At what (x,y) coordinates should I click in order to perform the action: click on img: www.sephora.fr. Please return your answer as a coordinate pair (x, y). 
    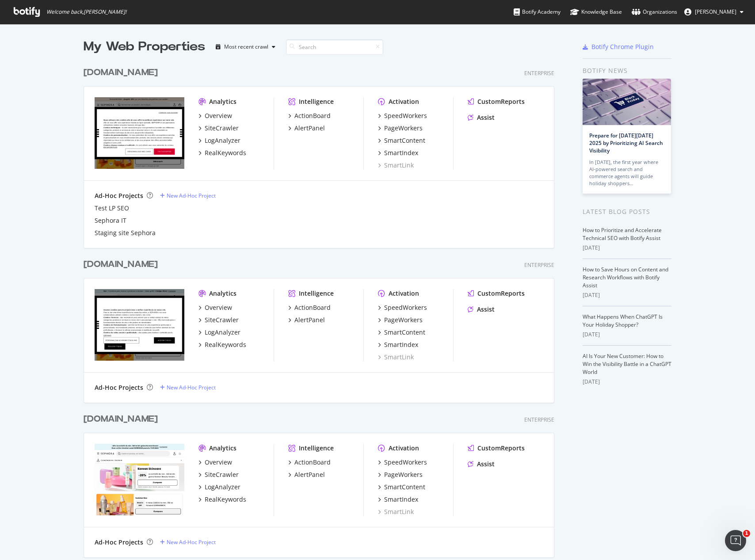
    Looking at the image, I should click on (139, 134).